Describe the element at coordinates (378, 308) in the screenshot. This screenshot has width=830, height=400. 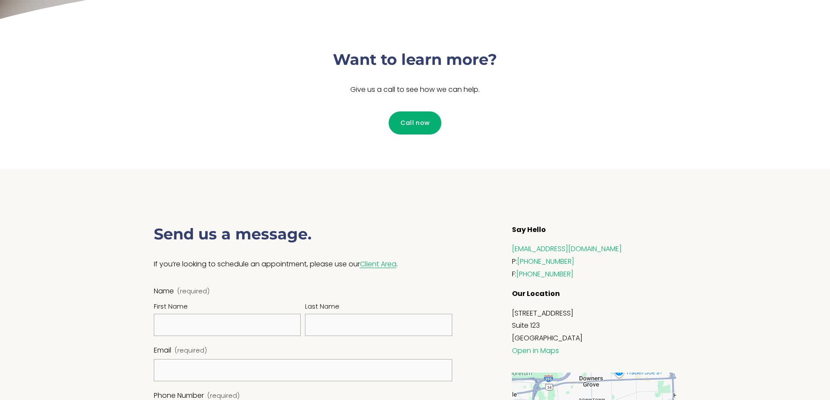
I see `div: Last Name` at that location.